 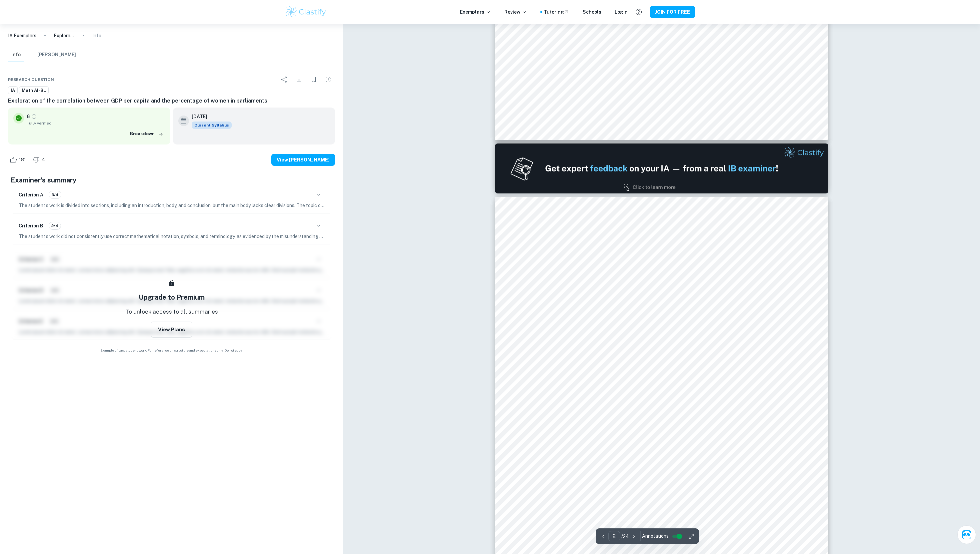 What do you see at coordinates (299, 80) in the screenshot?
I see `div: Download` at bounding box center [299, 80].